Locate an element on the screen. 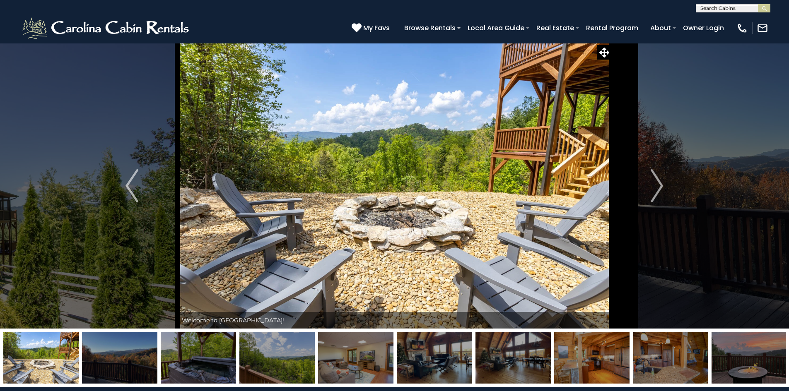 The image size is (789, 391). a: Owner Login is located at coordinates (703, 28).